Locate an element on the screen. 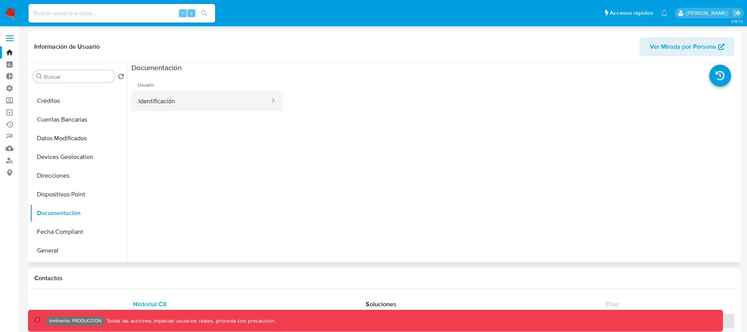 Image resolution: width=747 pixels, height=332 pixels. span: Chat is located at coordinates (612, 303).